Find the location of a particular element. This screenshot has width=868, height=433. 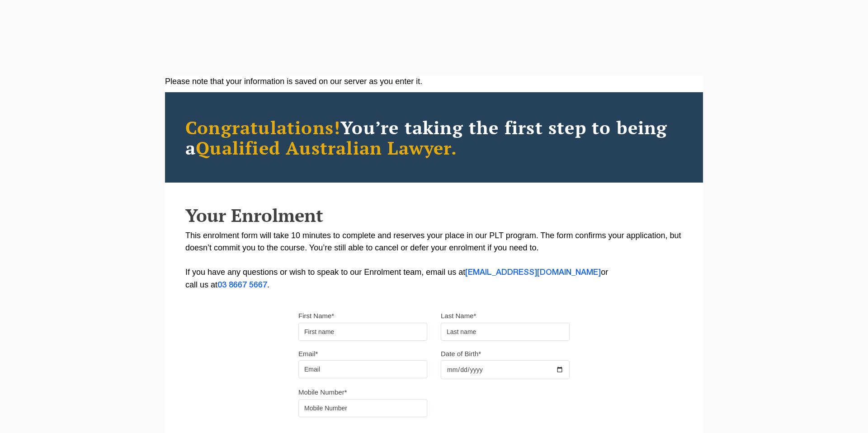

input: Last name is located at coordinates (505, 332).